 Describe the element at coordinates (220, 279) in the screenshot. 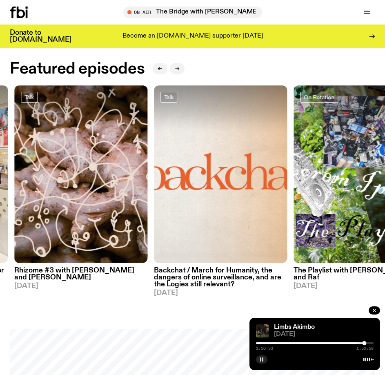

I see `a: Backchat / March for Humanity, the dangers of online surveillance, and are the Logies still relev...` at that location.